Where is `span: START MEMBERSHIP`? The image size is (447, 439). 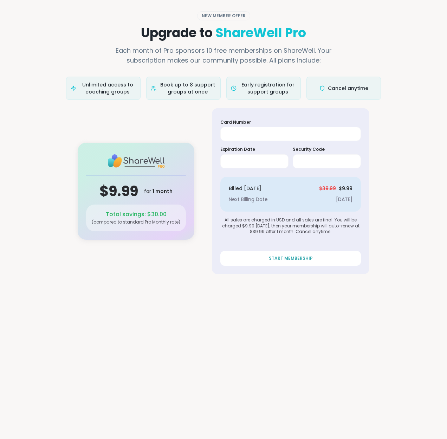 span: START MEMBERSHIP is located at coordinates (290, 258).